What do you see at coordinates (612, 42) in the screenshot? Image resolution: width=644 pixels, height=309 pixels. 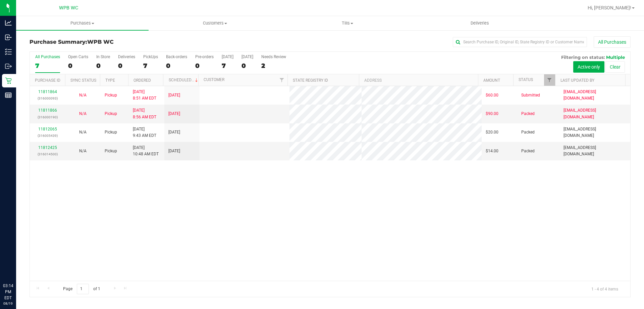 I see `button: All Purchases` at bounding box center [612, 42].